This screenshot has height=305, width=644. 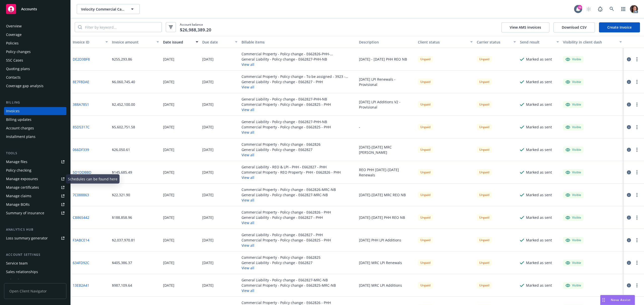 I want to click on a: Policy changes, so click(x=35, y=52).